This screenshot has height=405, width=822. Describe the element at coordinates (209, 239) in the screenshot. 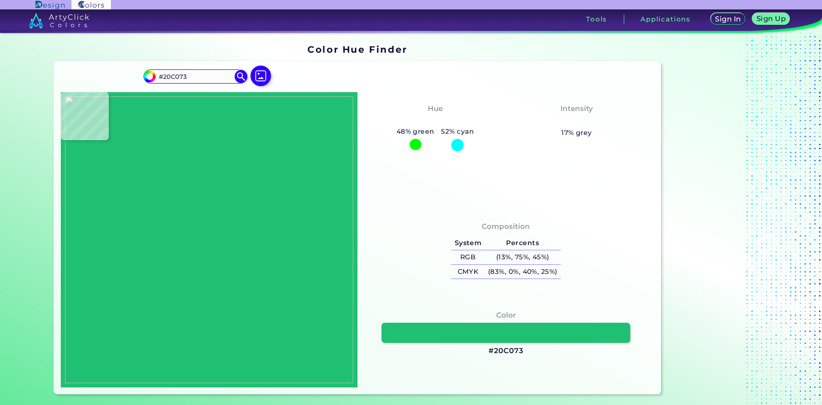

I see `img: 227a6216-040b-4317-88f7-09f60fa37004` at that location.